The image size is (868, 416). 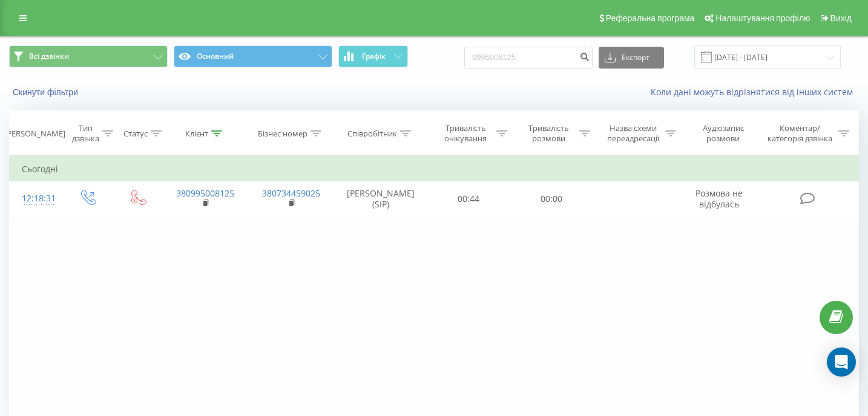 What do you see at coordinates (841, 18) in the screenshot?
I see `span: Вихід` at bounding box center [841, 18].